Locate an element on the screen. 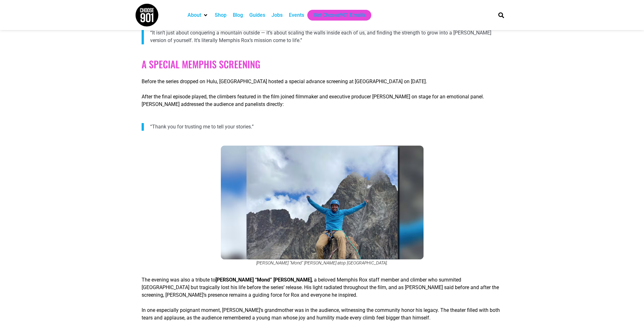 The width and height of the screenshot is (644, 322). div: Events is located at coordinates (296, 15).